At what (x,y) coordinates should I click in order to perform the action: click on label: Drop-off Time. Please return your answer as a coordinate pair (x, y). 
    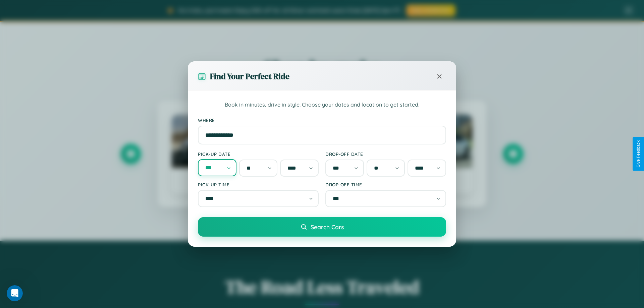
    Looking at the image, I should click on (385, 184).